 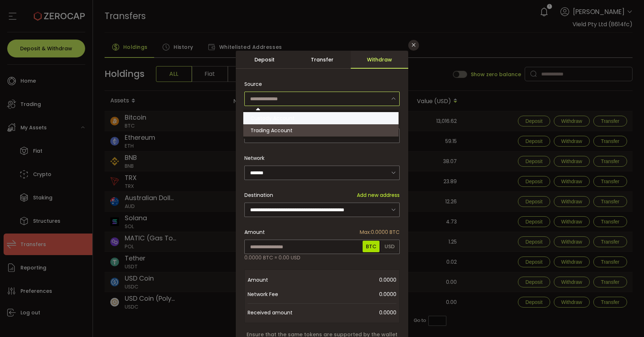 What do you see at coordinates (253, 84) in the screenshot?
I see `span: Source` at bounding box center [253, 84].